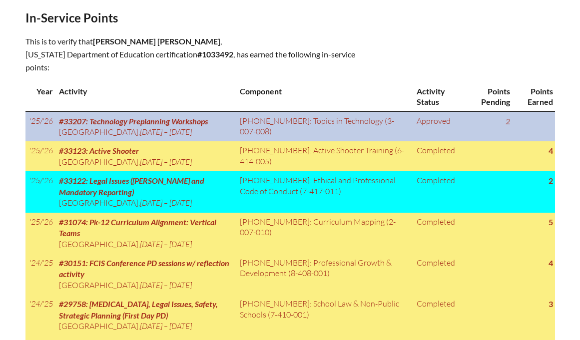 This screenshot has height=340, width=580. Describe the element at coordinates (99, 150) in the screenshot. I see `span: #33123: Active Shooter` at that location.